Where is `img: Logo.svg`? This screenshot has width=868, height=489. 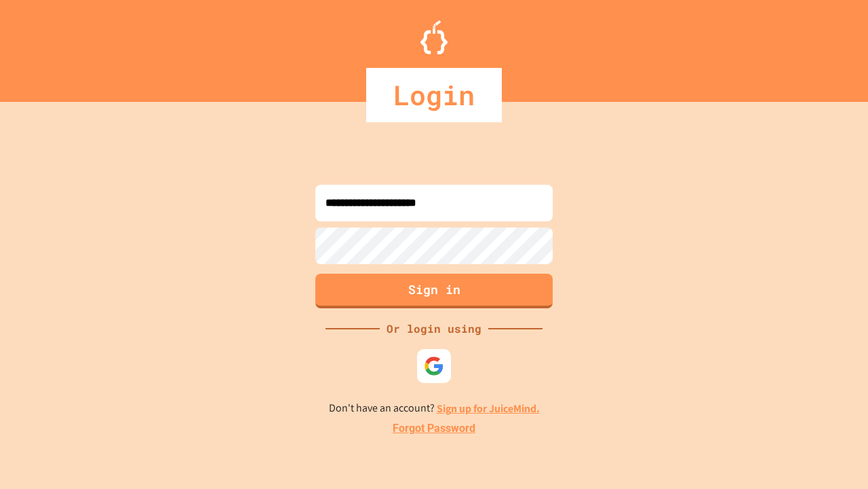 img: Logo.svg is located at coordinates (434, 37).